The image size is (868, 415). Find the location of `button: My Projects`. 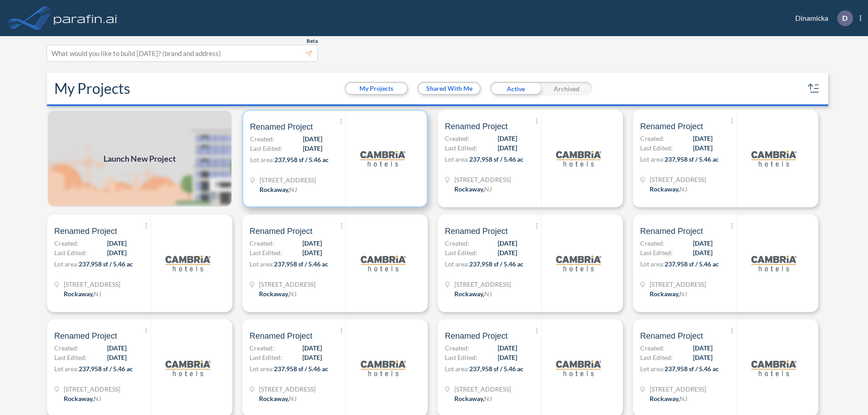

button: My Projects is located at coordinates (376, 88).